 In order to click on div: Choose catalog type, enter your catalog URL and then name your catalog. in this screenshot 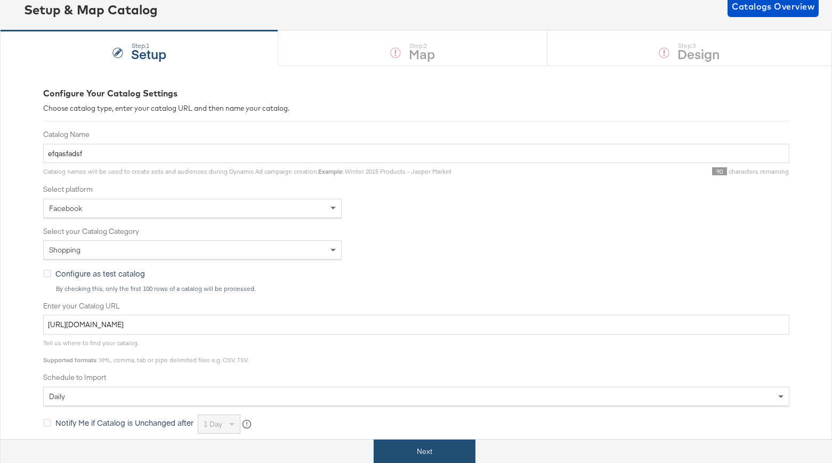, I will do `click(416, 108)`.